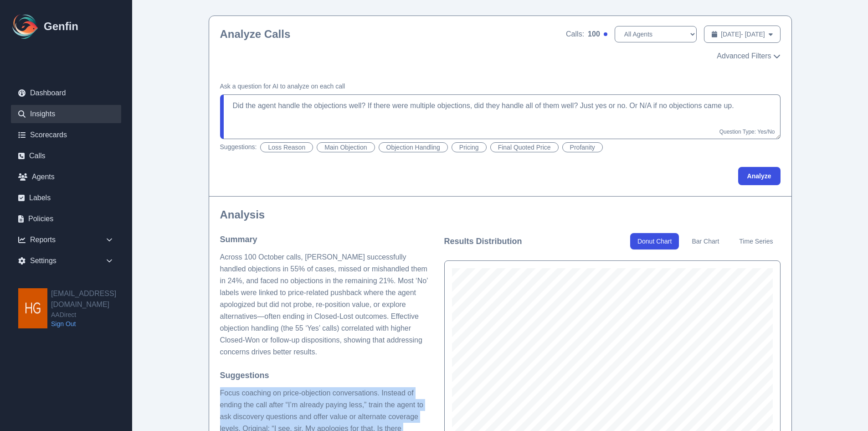 The image size is (868, 431). I want to click on a: Dashboard, so click(66, 93).